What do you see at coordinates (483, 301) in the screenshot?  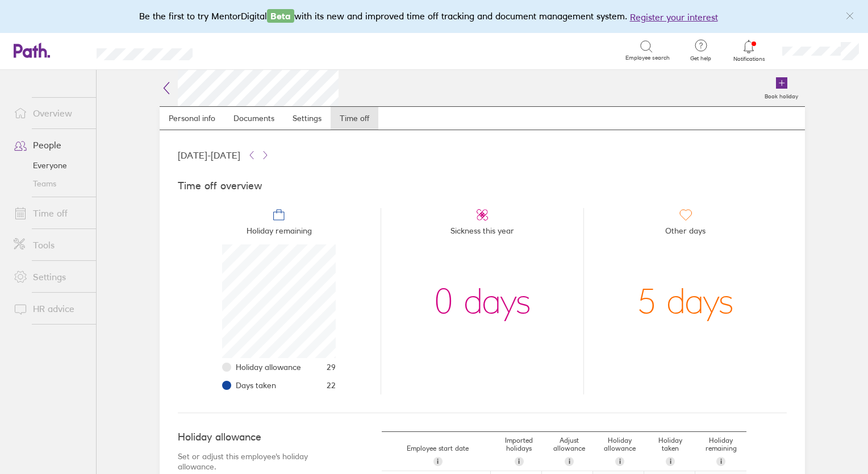 I see `div: 0 days` at bounding box center [483, 301].